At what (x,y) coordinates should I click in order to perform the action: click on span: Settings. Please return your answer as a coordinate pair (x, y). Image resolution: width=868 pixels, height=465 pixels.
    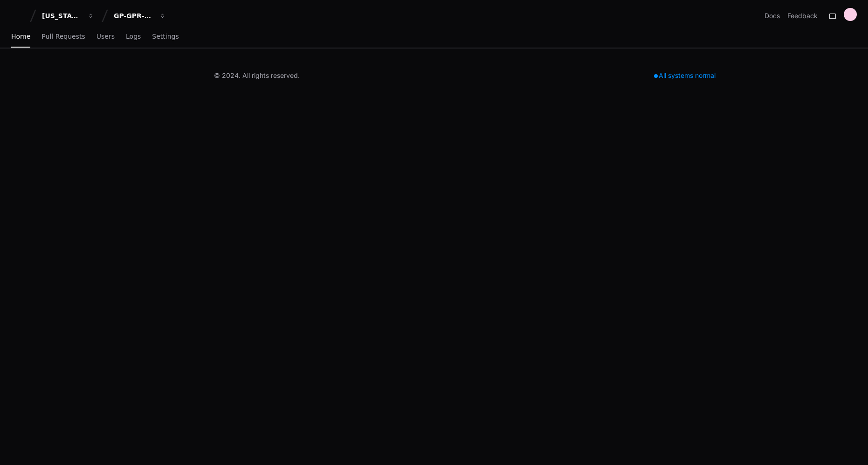
    Looking at the image, I should click on (165, 37).